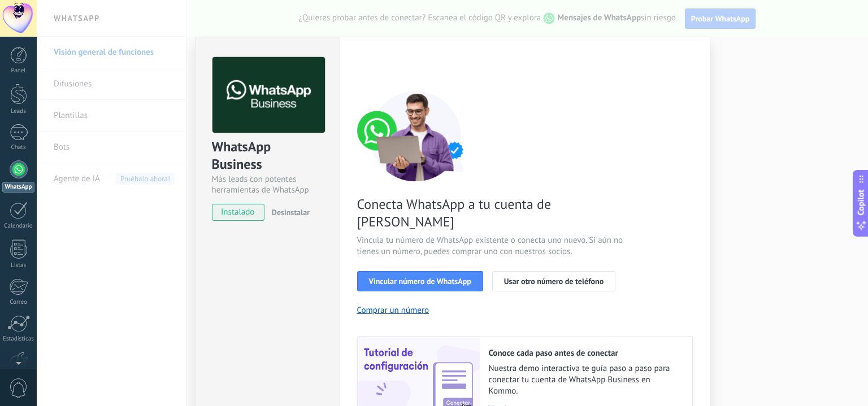 The width and height of the screenshot is (868, 406). Describe the element at coordinates (585, 380) in the screenshot. I see `span: Nuestra demo interactiva te guía paso a paso para conectar tu cuenta de WhatsApp Business en Kommo.` at that location.